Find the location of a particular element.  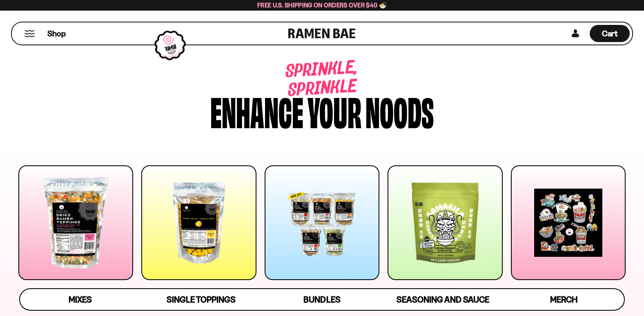

span: Merch is located at coordinates (563, 300).